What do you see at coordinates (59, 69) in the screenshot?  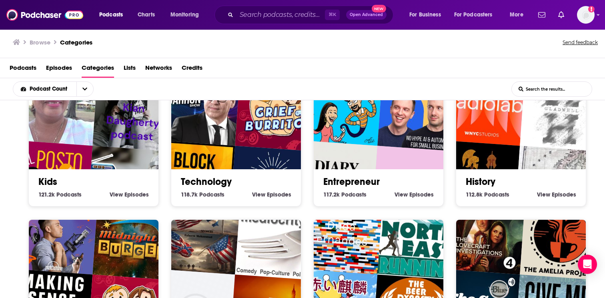 I see `a: Episodes` at bounding box center [59, 69].